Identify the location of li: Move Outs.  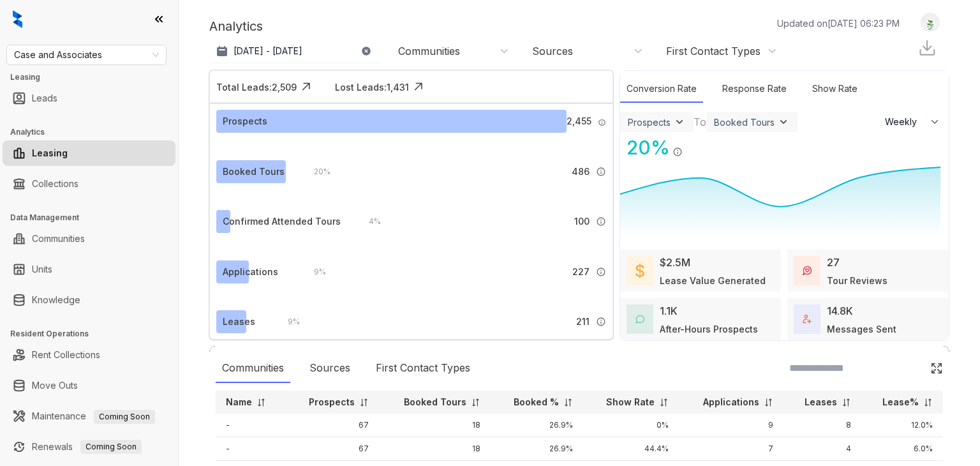
(89, 386).